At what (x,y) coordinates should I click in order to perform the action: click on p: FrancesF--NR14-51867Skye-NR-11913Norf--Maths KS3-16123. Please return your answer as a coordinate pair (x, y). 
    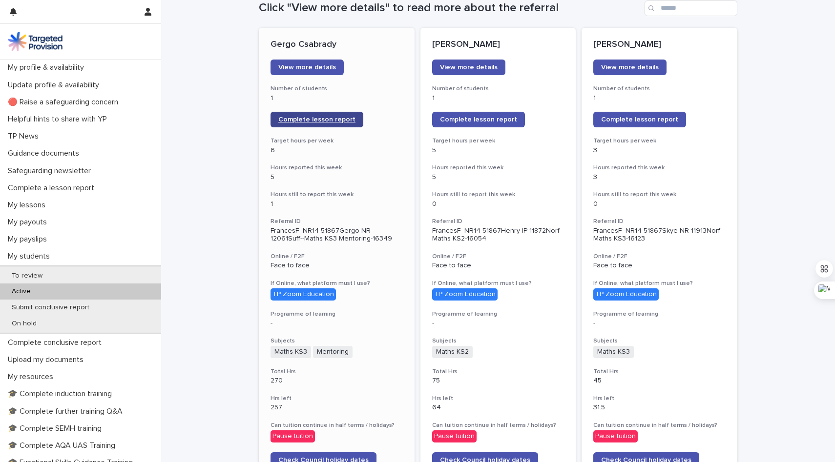
    Looking at the image, I should click on (659, 235).